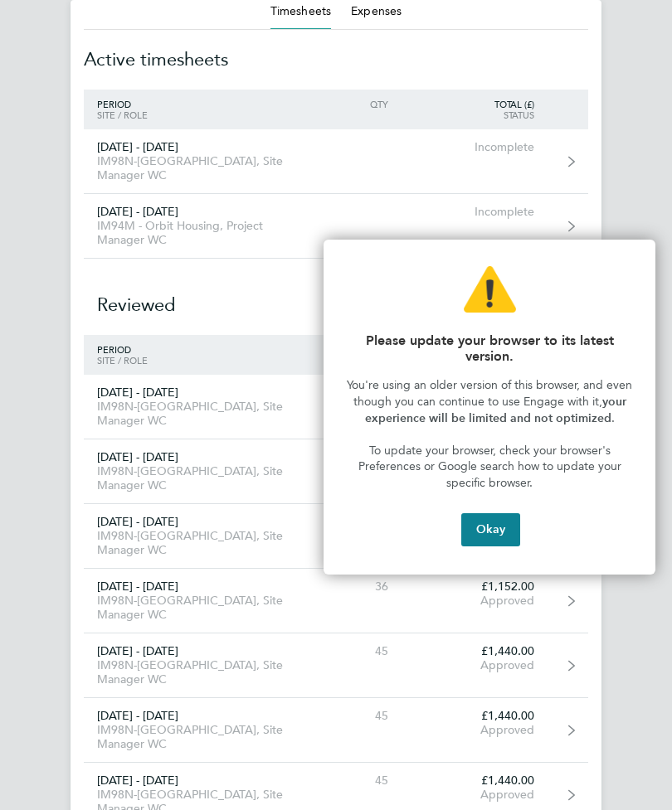  Describe the element at coordinates (354, 586) in the screenshot. I see `div: 36` at that location.